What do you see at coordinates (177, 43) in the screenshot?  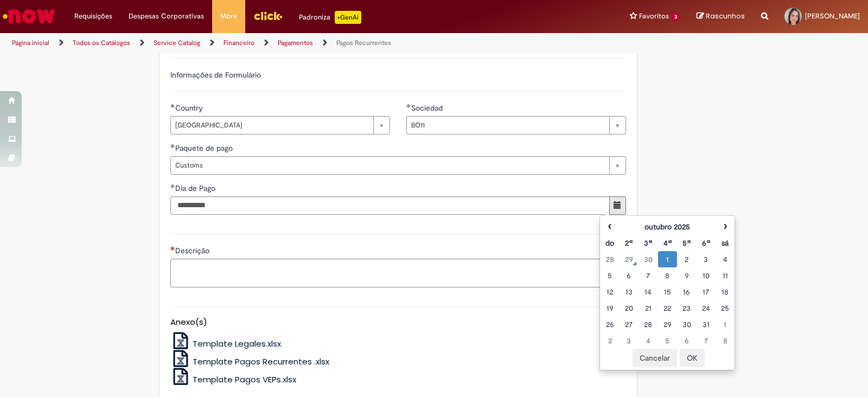 I see `a: Service Catalog` at bounding box center [177, 43].